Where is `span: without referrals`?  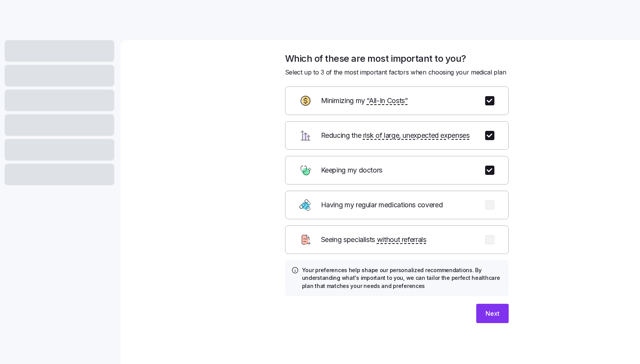
span: without referrals is located at coordinates (402, 240).